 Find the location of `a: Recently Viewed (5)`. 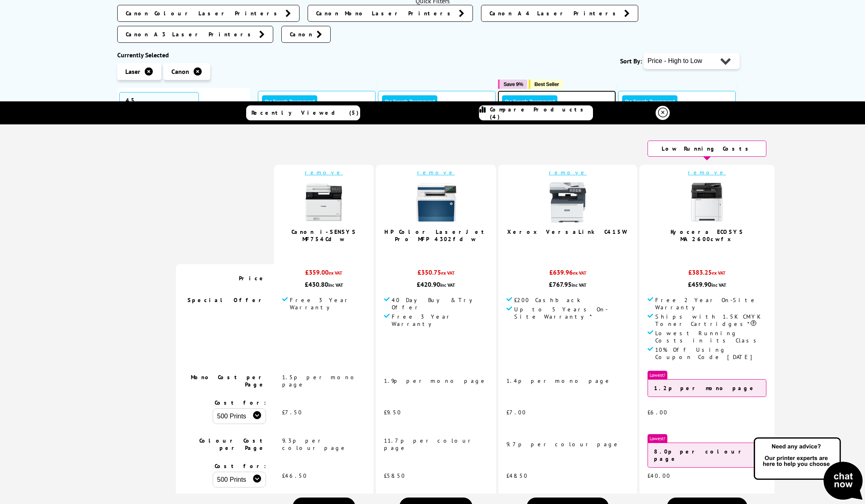

a: Recently Viewed (5) is located at coordinates (303, 113).